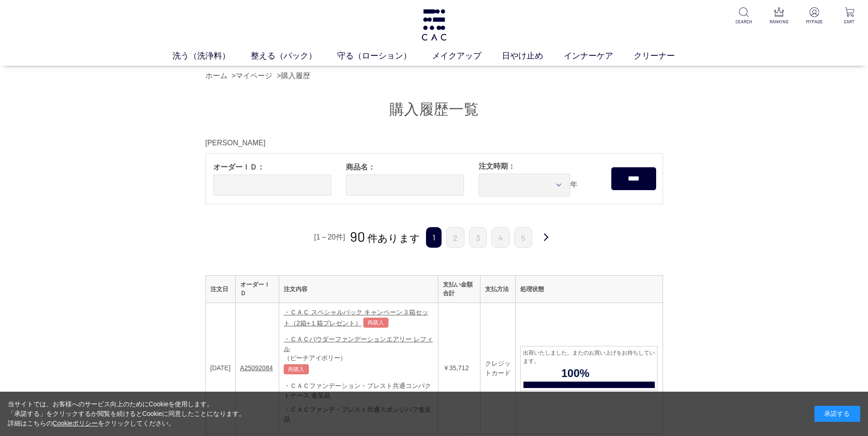  Describe the element at coordinates (127, 414) in the screenshot. I see `div: 当サイトでは、お客様へのサービス向上のためにCookieを使用します。 「承諾する」をクリックするか閲覧を続けるとCookieに同意したことになります。 詳細はこちらの をクリックしてください。` at that location.